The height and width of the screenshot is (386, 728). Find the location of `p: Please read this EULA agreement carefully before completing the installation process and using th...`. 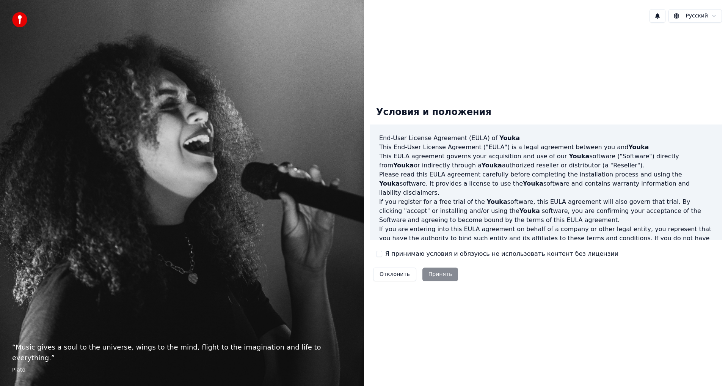

p: Please read this EULA agreement carefully before completing the installation process and using th... is located at coordinates (546, 184).